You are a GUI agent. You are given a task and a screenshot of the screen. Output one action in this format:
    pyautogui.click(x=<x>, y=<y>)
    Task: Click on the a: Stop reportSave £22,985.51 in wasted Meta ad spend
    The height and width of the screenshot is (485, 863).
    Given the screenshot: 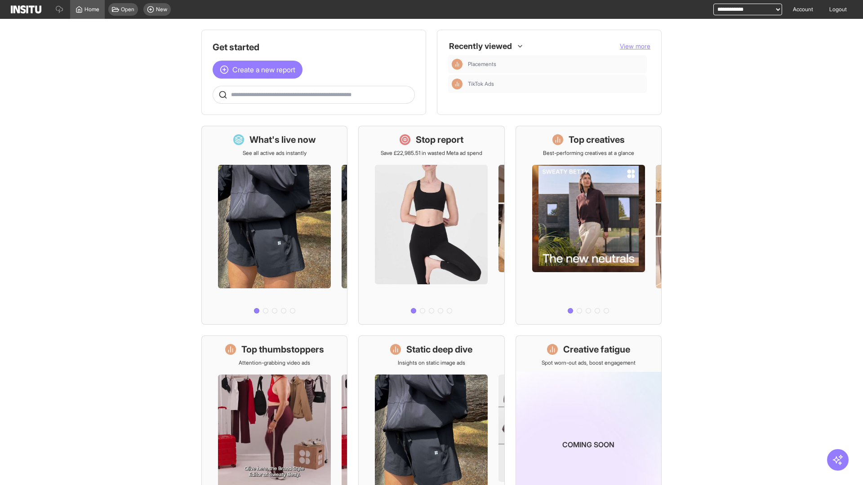 What is the action you would take?
    pyautogui.click(x=431, y=225)
    